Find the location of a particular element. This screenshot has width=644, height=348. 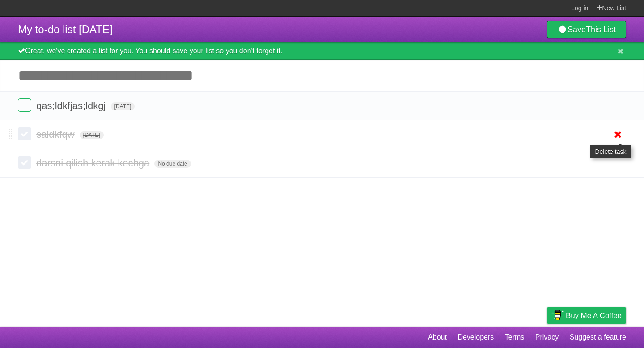

span: darsni qilish kerak kechga is located at coordinates (94, 162).